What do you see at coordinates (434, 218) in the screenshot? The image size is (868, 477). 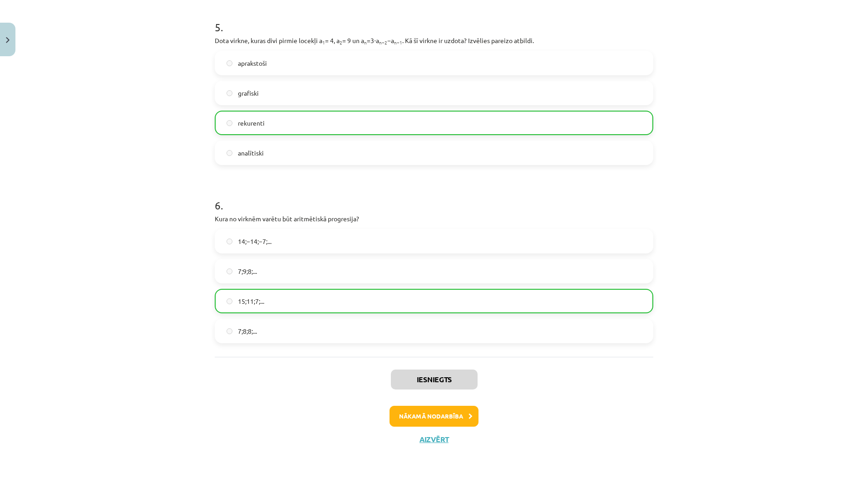 I see `p: Kura no virknēm varētu būt aritmētiskā progresija?` at bounding box center [434, 218].